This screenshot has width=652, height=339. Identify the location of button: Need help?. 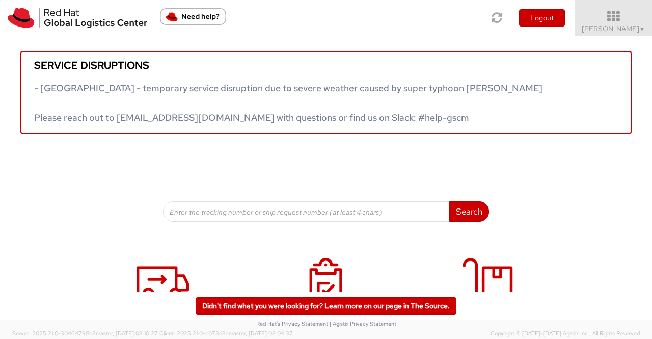
(193, 16).